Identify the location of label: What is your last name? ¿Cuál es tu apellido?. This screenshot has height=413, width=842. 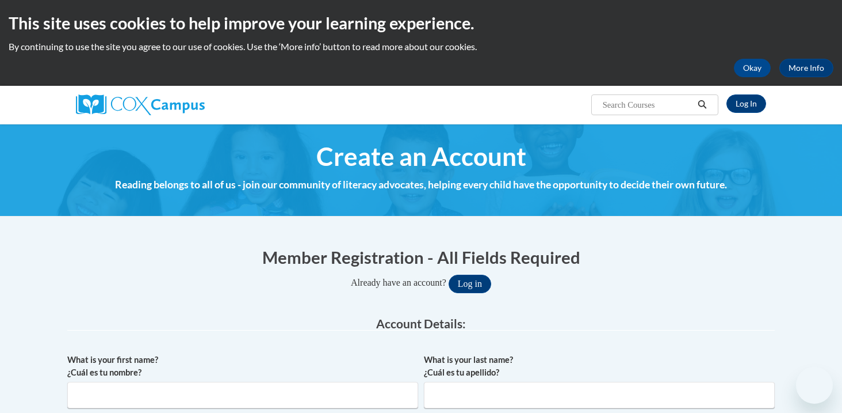
(600, 366).